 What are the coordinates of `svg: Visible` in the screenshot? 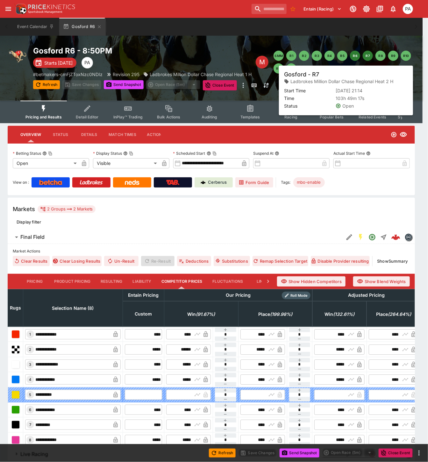 It's located at (404, 135).